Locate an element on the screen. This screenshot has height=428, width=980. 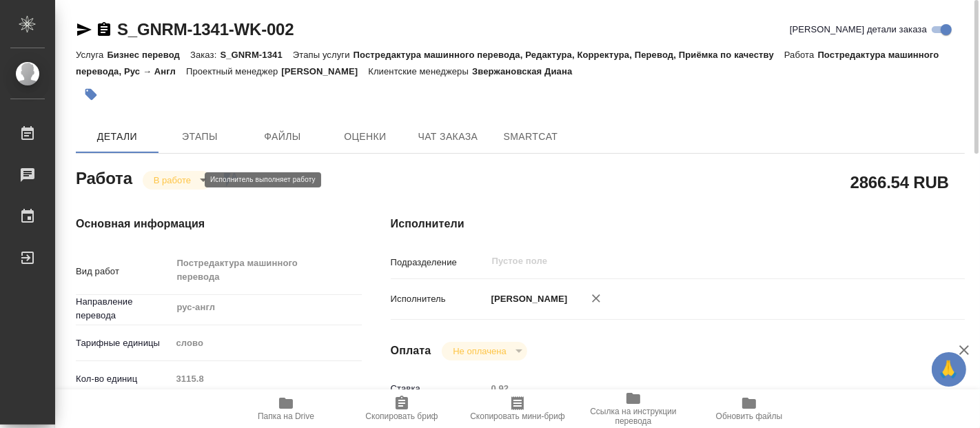
p: Клиентские менеджеры is located at coordinates (420, 71).